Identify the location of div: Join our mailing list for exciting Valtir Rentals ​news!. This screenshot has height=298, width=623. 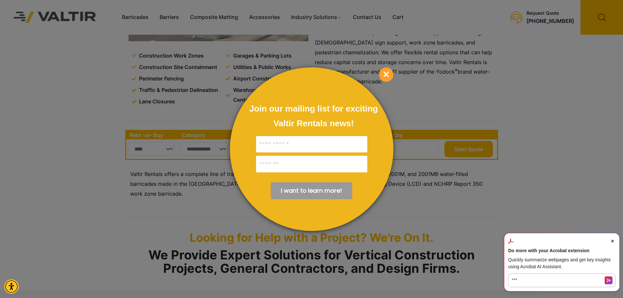
(314, 115).